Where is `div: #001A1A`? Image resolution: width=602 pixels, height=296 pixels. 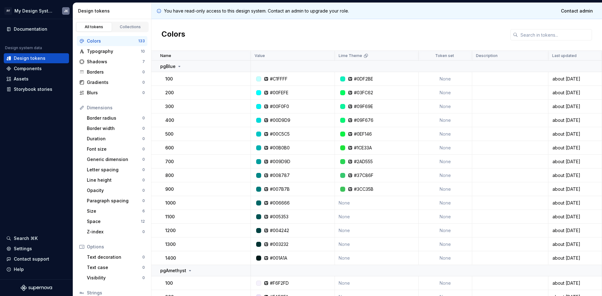
div: #001A1A is located at coordinates (278, 258).